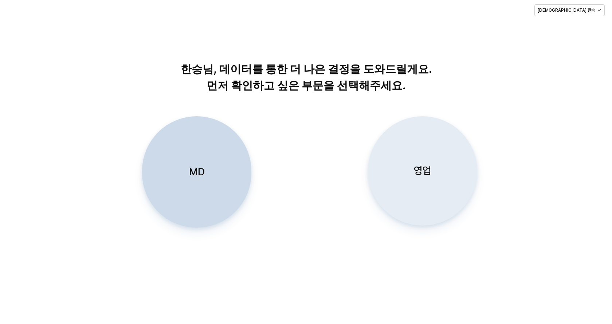 The image size is (612, 324). What do you see at coordinates (306, 77) in the screenshot?
I see `p: 한승님, 데이터를 통한 더 나은 결정을 도와드릴게요. 먼저 확인하고 싶은 부문을 선택해주세요.` at bounding box center [306, 77].